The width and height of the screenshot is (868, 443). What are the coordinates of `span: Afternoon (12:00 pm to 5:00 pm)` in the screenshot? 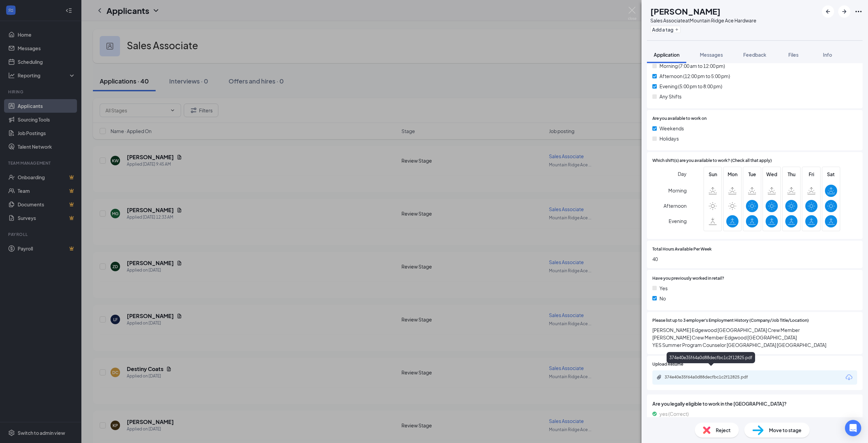 It's located at (695, 76).